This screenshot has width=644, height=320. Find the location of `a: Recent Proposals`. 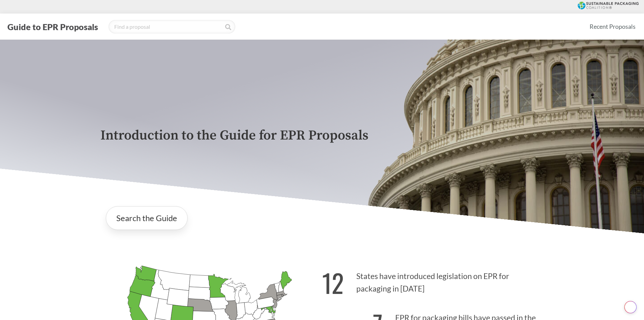

a: Recent Proposals is located at coordinates (613, 26).